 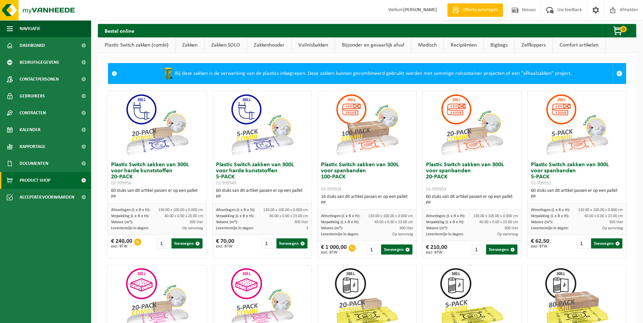 I want to click on div: 16 stuks van dit artikel passen er op een pallet, so click(x=367, y=200).